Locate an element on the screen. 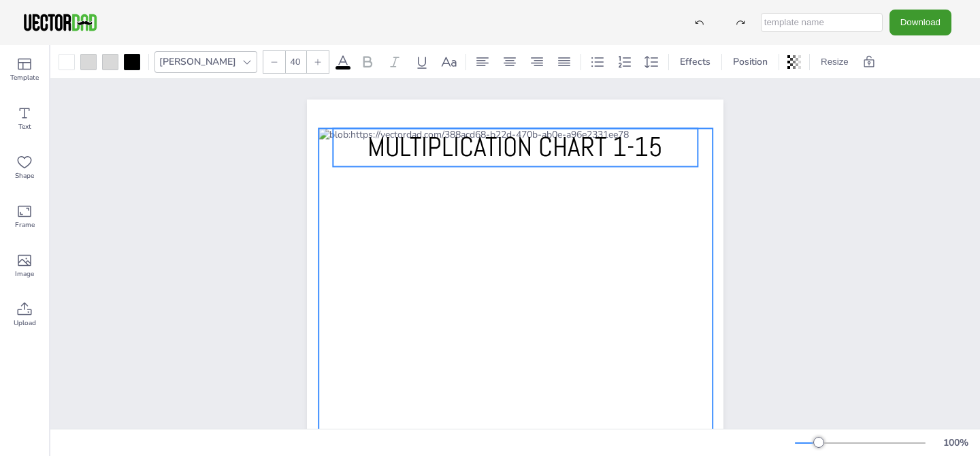 Image resolution: width=980 pixels, height=456 pixels. button: Resize is located at coordinates (835, 62).